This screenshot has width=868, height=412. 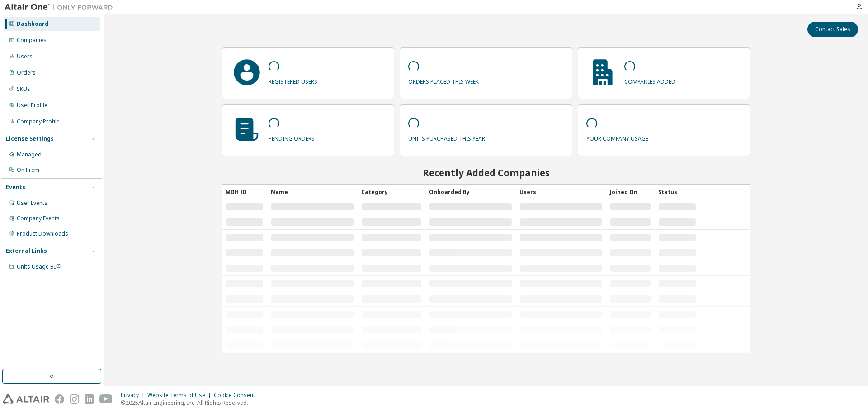 What do you see at coordinates (26, 73) in the screenshot?
I see `div: Orders` at bounding box center [26, 73].